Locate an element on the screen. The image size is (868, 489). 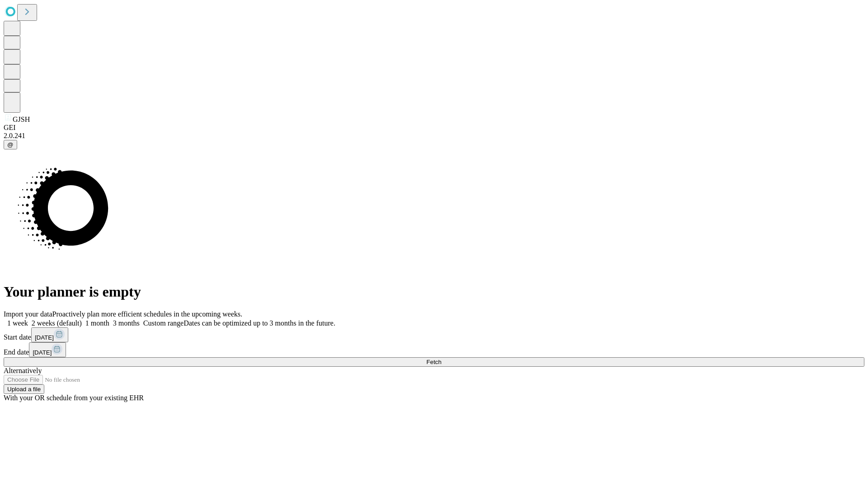
div: 2.0.241 is located at coordinates (434, 136).